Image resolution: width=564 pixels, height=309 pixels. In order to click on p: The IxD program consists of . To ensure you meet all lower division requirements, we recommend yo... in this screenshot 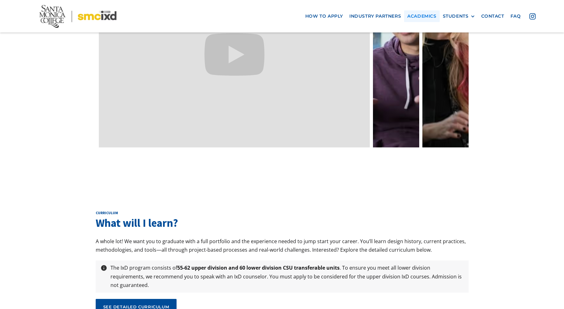, I will do `click(287, 276)`.